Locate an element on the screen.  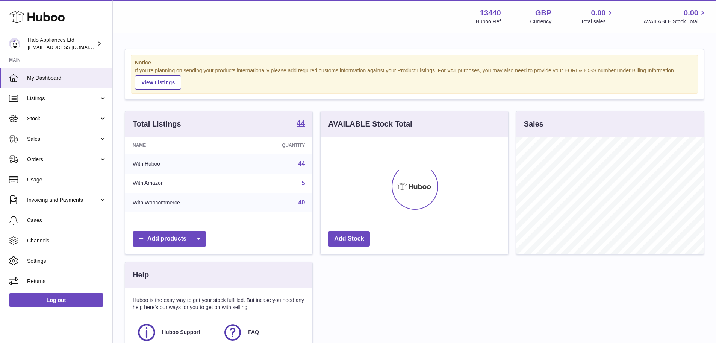
span: My Dashboard is located at coordinates (67, 78).